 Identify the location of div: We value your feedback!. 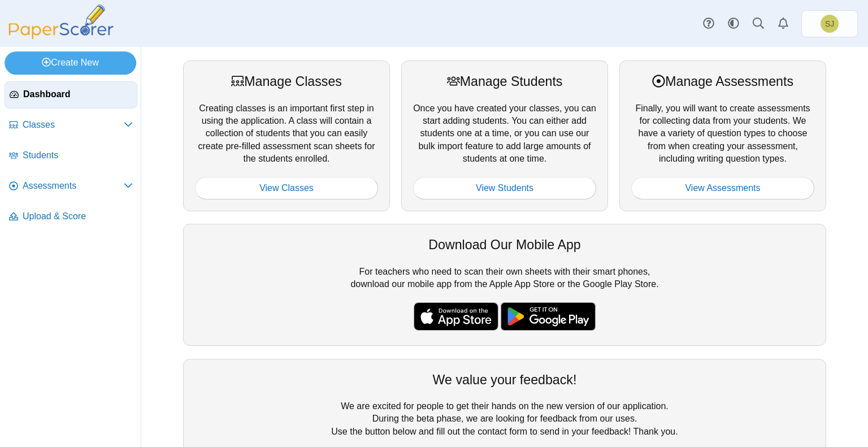
(505, 379).